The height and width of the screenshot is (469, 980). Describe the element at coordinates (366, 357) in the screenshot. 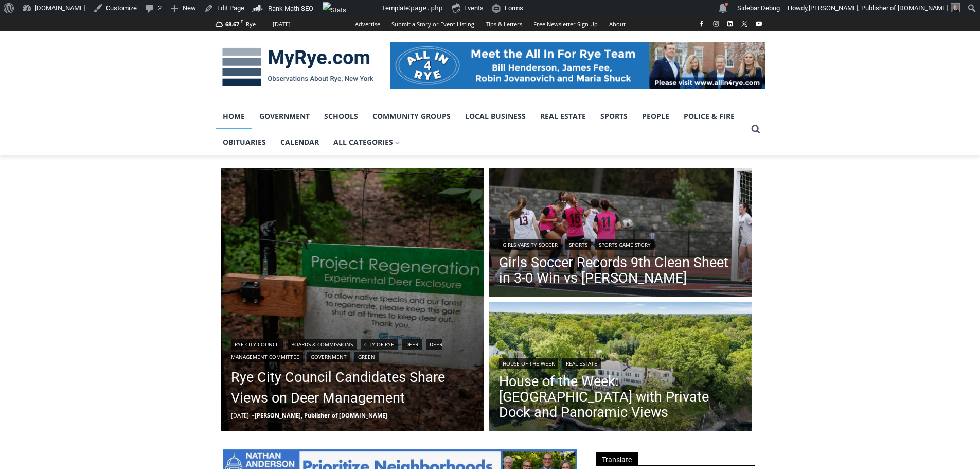

I see `a: Green` at that location.